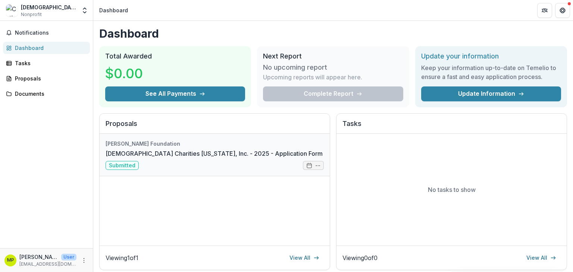 Image resolution: width=573 pixels, height=272 pixels. What do you see at coordinates (10, 260) in the screenshot?
I see `div: Mark Phillips` at bounding box center [10, 260].